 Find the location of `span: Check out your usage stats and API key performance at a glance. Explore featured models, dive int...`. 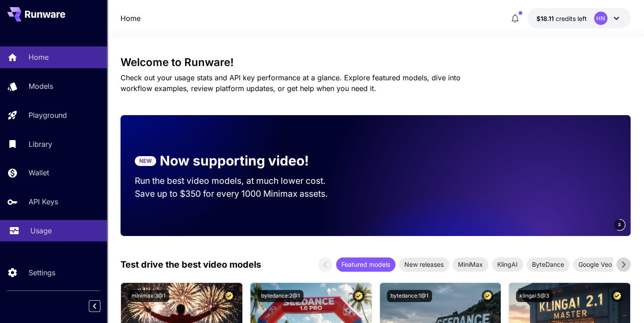

span: Check out your usage stats and API key performance at a glance. Explore featured models, dive int... is located at coordinates (291, 83).